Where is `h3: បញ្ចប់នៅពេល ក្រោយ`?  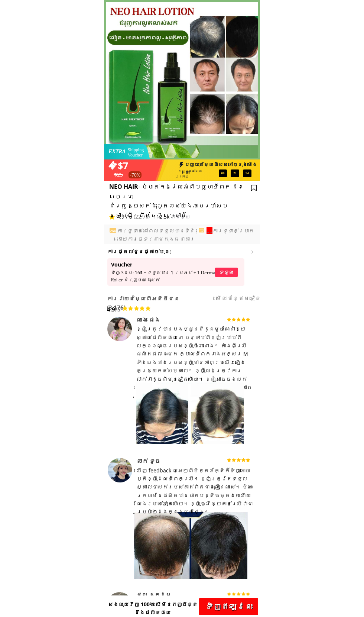 h3: បញ្ចប់នៅពេល ក្រោយ is located at coordinates (199, 173).